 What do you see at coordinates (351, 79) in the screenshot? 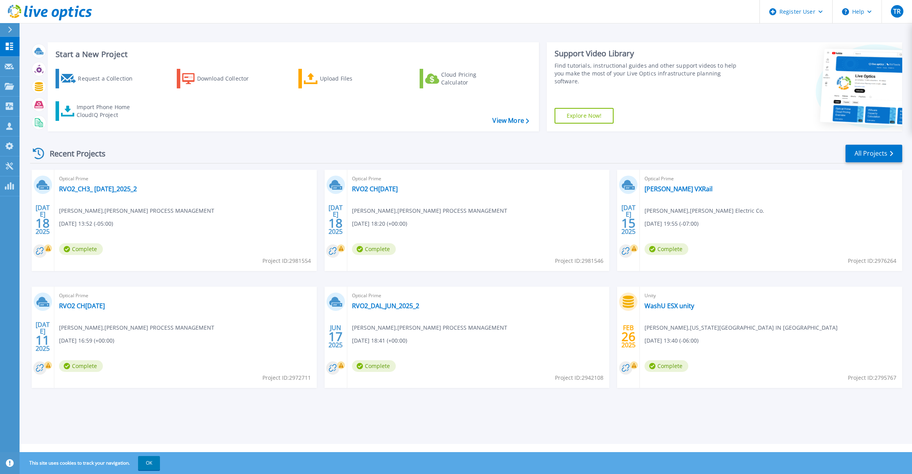
I see `div: Upload Files` at bounding box center [351, 79].